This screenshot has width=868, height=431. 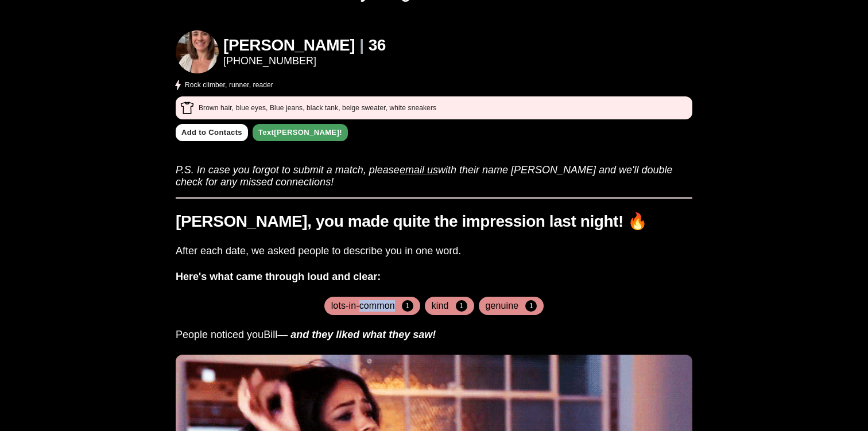 What do you see at coordinates (229, 85) in the screenshot?
I see `p: Rock climber, runner, reader` at bounding box center [229, 85].